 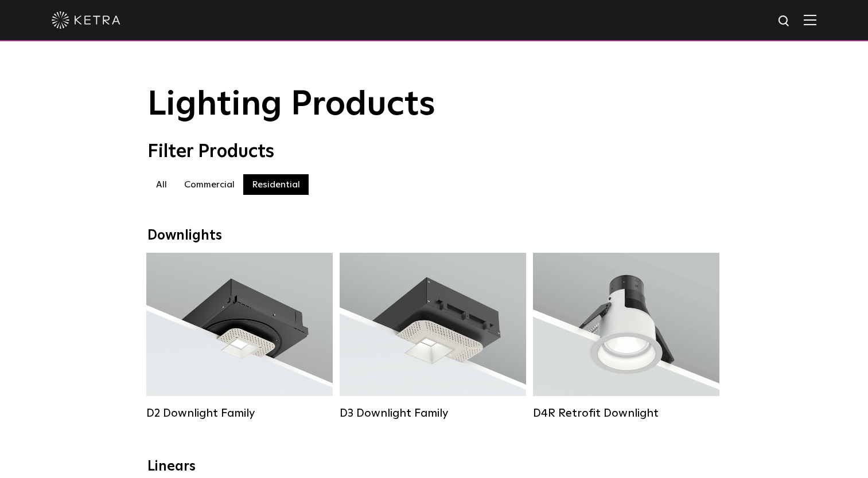 What do you see at coordinates (292, 105) in the screenshot?
I see `span: Lighting Products` at bounding box center [292, 105].